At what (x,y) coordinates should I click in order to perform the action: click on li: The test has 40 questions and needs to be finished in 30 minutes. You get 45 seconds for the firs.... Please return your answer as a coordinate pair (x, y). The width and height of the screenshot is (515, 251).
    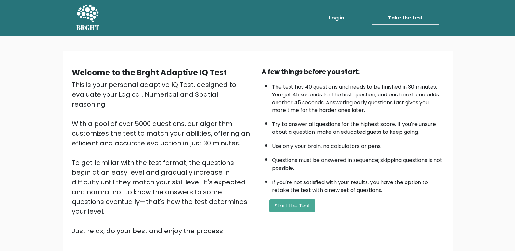
    Looking at the image, I should click on (357, 97).